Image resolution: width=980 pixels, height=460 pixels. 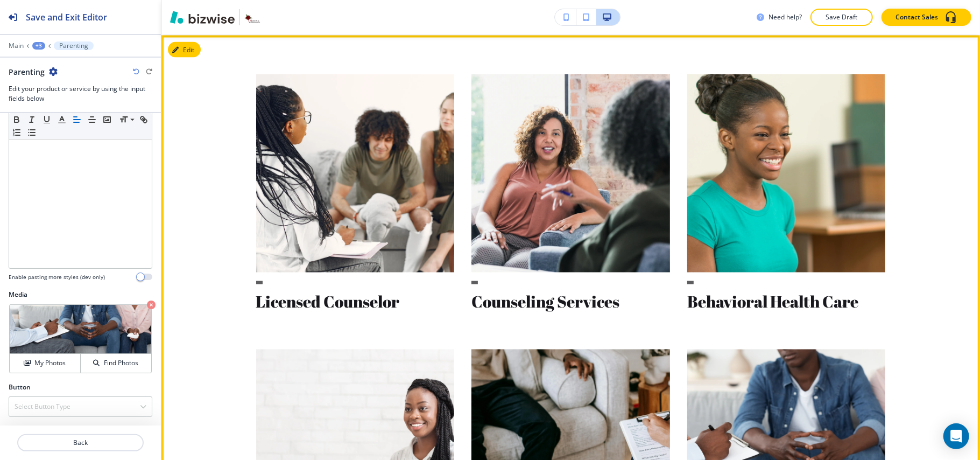 I want to click on button: My Photos, so click(x=45, y=363).